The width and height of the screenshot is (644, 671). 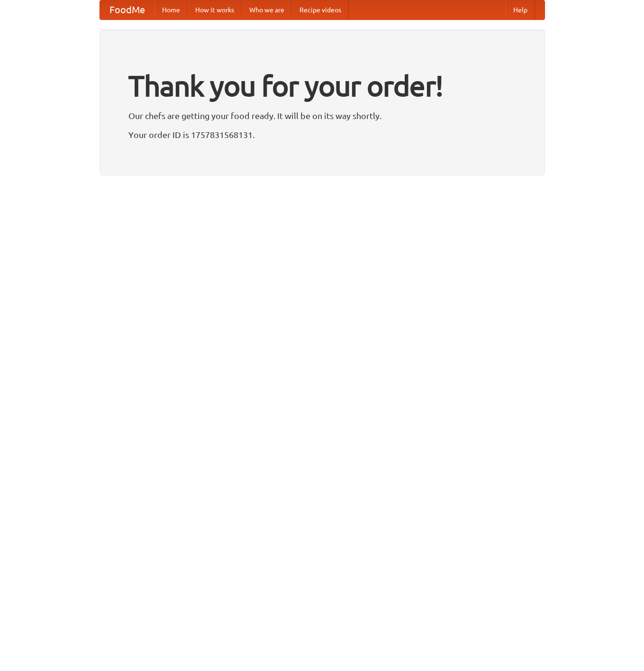 I want to click on a: Home, so click(x=171, y=10).